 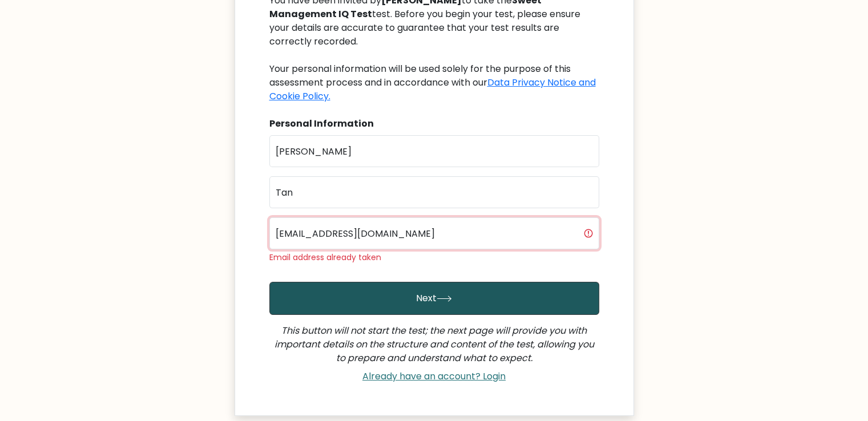 I want to click on a: Data Privacy Notice and Cookie Policy., so click(x=433, y=89).